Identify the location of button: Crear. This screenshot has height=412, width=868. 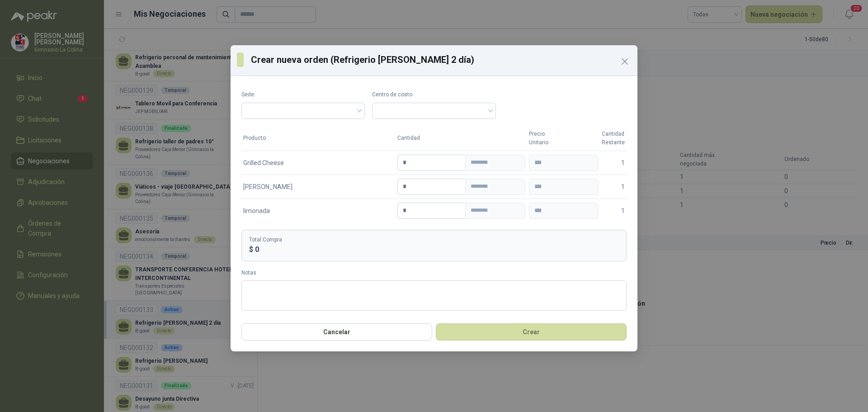
(531, 332).